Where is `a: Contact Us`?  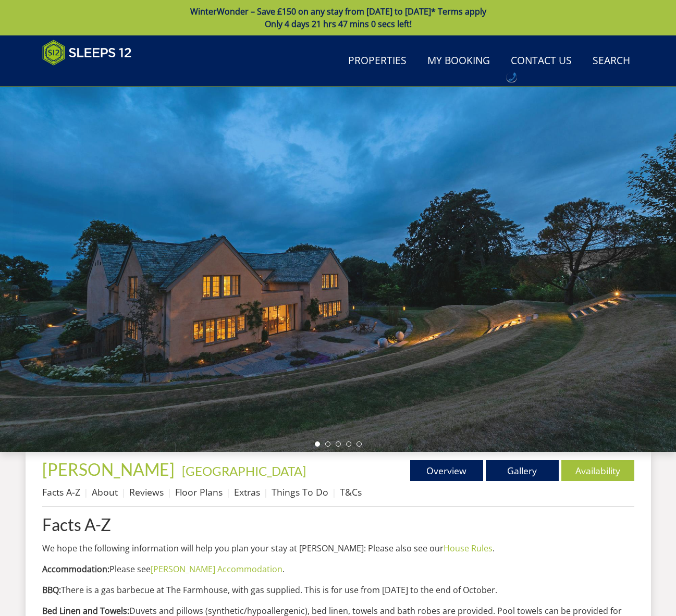 a: Contact Us is located at coordinates (541, 61).